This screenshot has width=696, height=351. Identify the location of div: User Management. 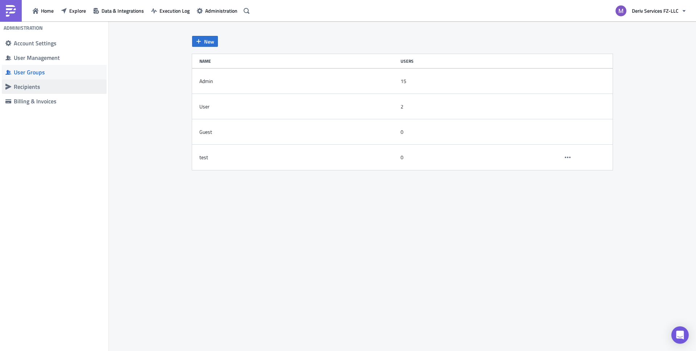
(58, 58).